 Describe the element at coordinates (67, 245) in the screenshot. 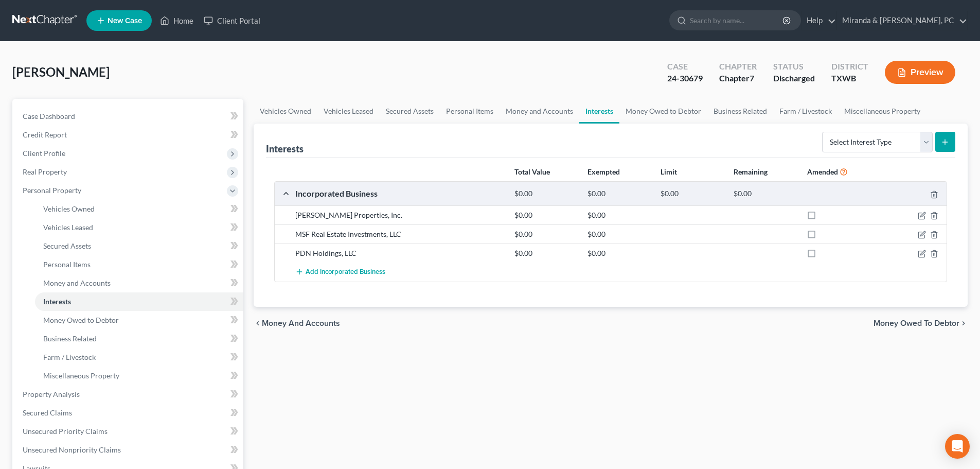

I see `span: Secured Assets` at that location.